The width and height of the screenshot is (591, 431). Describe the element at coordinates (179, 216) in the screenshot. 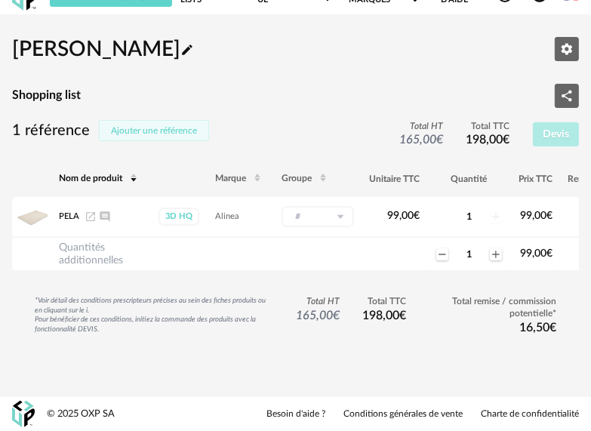

I see `a: 3D HQ` at that location.